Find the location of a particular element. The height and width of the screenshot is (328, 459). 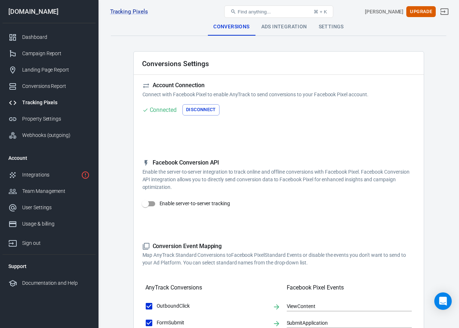

div: Ads Integration is located at coordinates (284, 27).